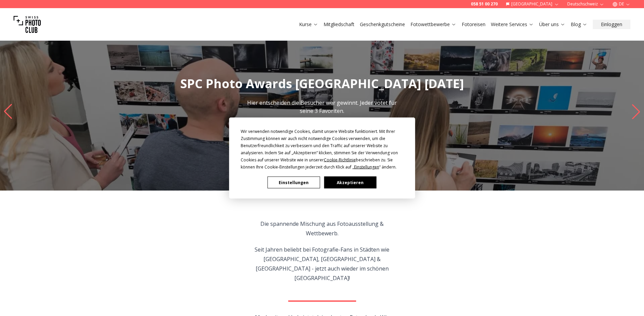  What do you see at coordinates (294, 183) in the screenshot?
I see `button: Einstellungen` at bounding box center [294, 183].